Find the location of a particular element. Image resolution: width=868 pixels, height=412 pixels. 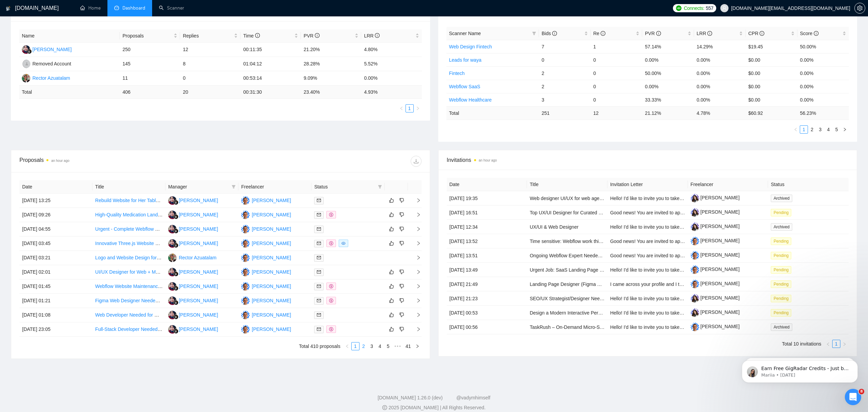

img: logo is located at coordinates (8, 8).